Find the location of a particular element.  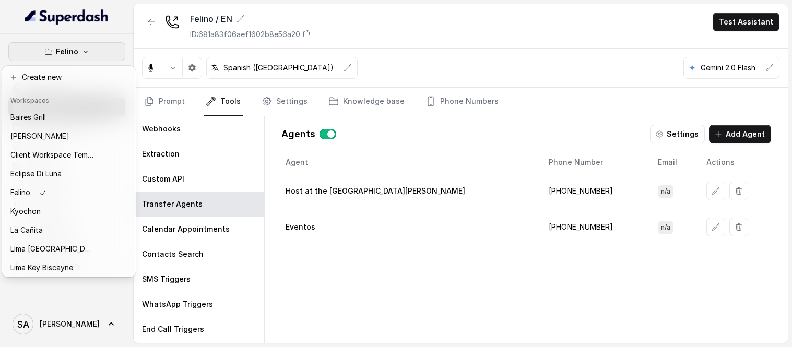

p: Lima Key Biscayne is located at coordinates (42, 268).